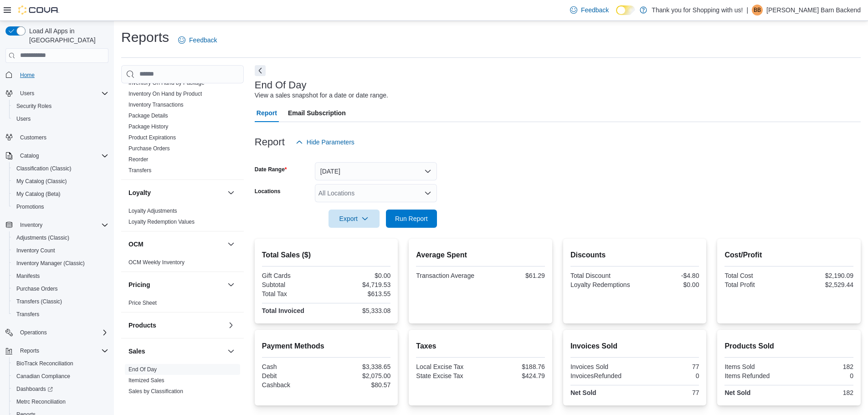 The image size is (868, 415). What do you see at coordinates (601, 284) in the screenshot?
I see `div: Loyalty Redemptions` at bounding box center [601, 284].